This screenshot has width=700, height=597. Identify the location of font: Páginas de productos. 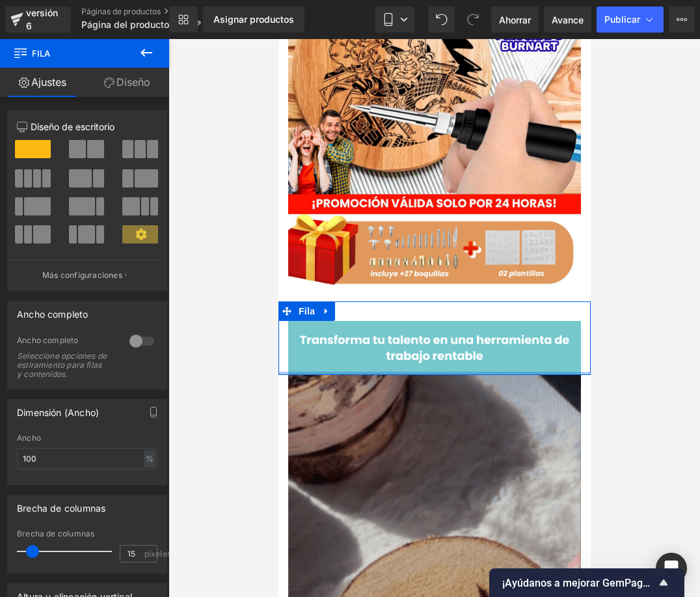
(121, 11).